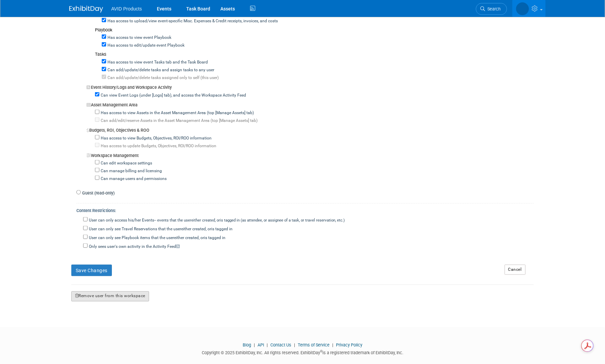  Describe the element at coordinates (126, 9) in the screenshot. I see `span: AVID Products` at that location.